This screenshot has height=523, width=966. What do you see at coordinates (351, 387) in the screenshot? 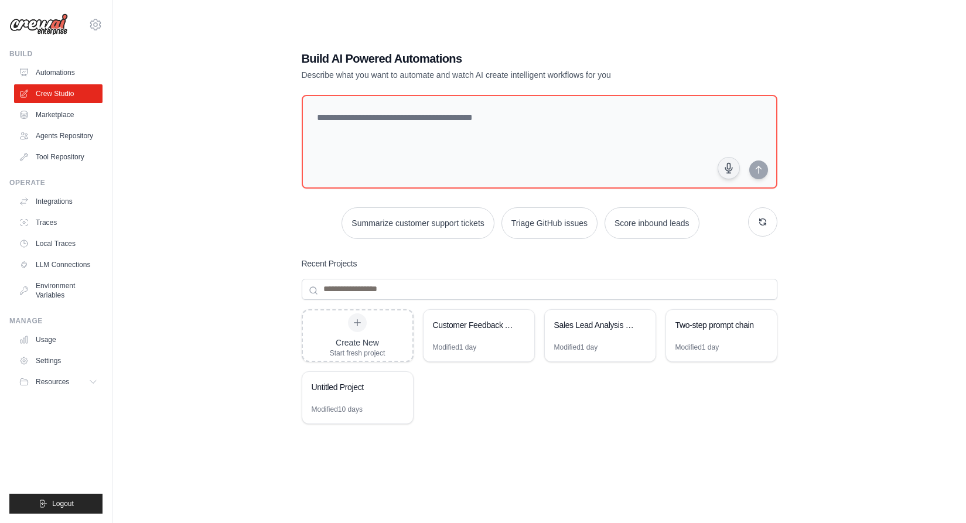
I see `div: Untitled Project` at bounding box center [351, 387].